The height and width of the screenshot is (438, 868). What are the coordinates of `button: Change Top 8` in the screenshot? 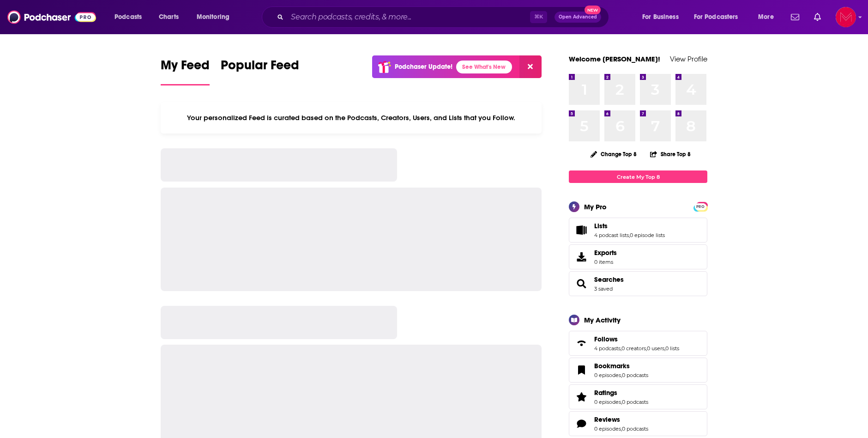 It's located at (614, 154).